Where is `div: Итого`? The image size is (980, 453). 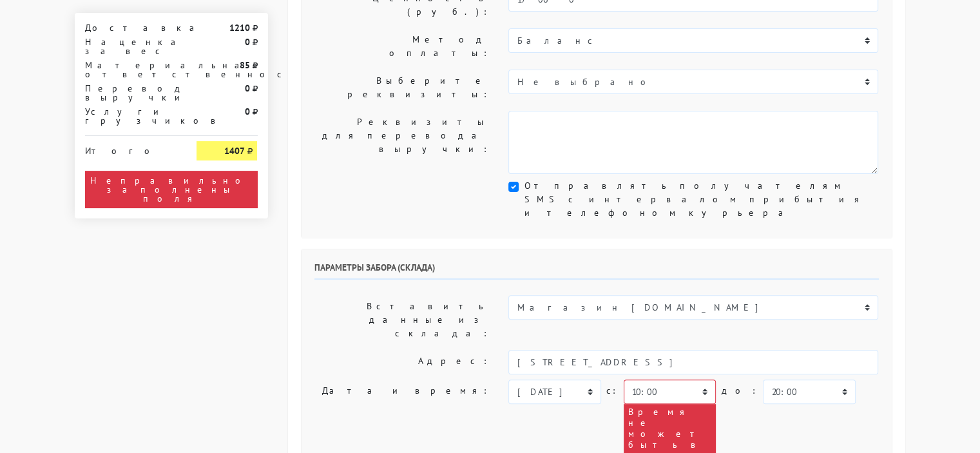
div: Итого is located at coordinates (131, 149).